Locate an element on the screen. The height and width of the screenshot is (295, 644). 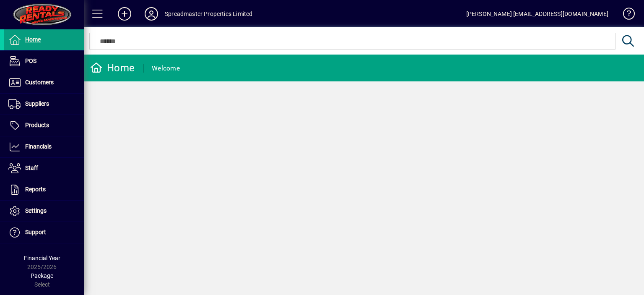
span: Products is located at coordinates (37, 125).